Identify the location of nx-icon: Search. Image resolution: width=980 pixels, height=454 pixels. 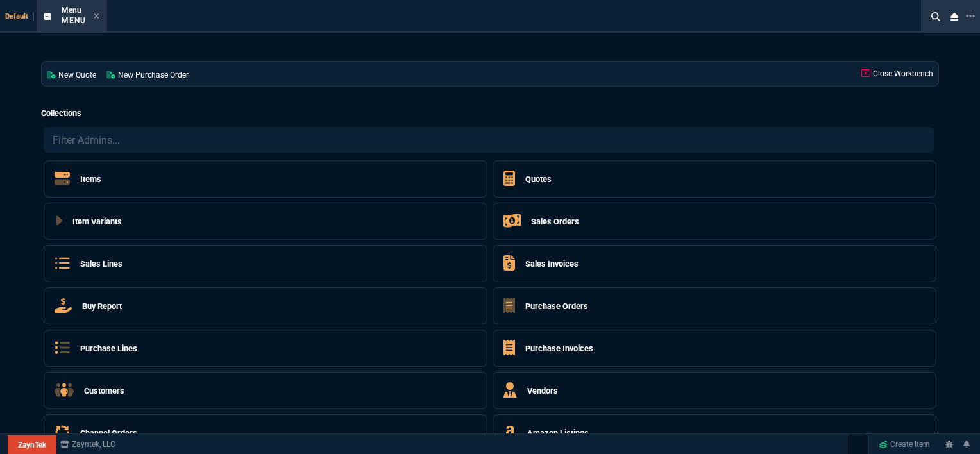
(936, 17).